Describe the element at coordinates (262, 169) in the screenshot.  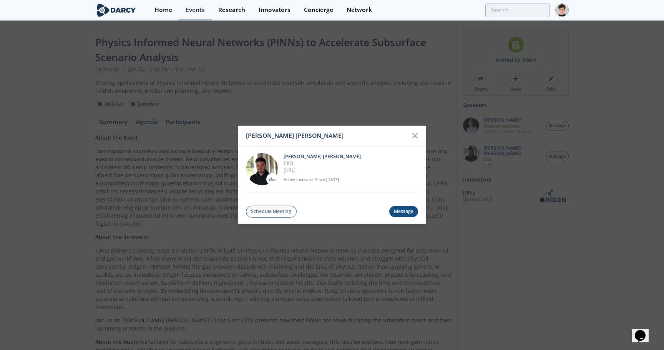
I see `img: 20112e9a-1f67-404a-878c-a26f1c79f5da` at that location.